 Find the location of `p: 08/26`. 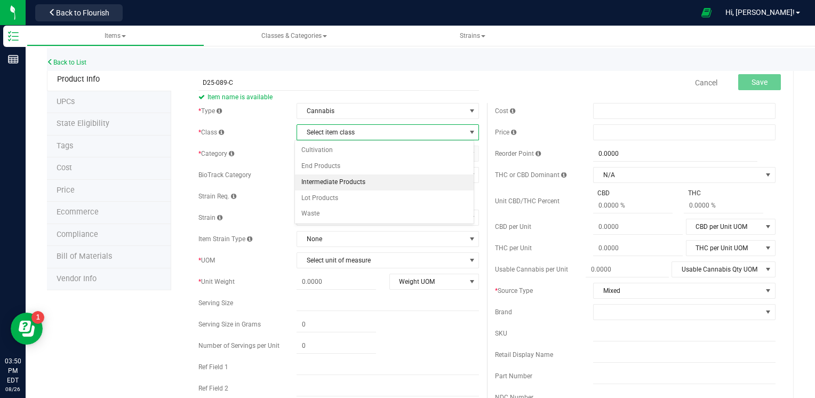

p: 08/26 is located at coordinates (13, 389).